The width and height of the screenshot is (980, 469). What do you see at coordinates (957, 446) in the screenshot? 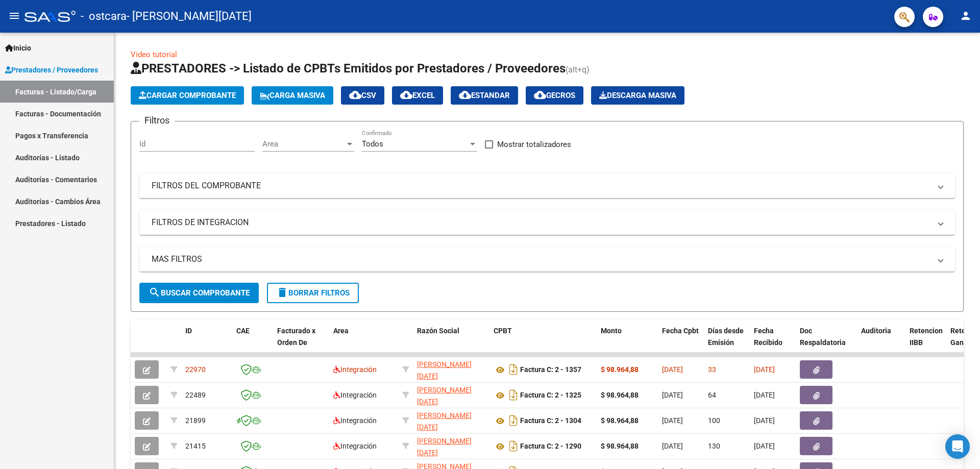
I see `div: Open Intercom Messenger` at bounding box center [957, 446].